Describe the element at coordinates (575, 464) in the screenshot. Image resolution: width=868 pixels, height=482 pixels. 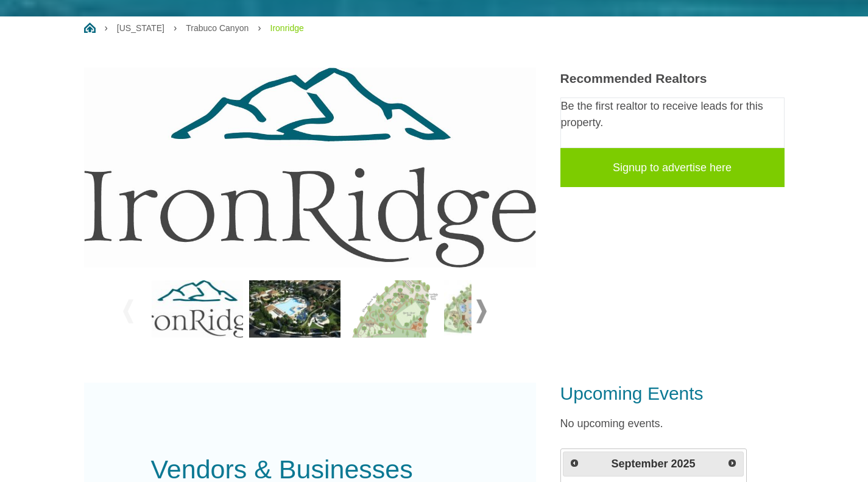
I see `span: Prev` at that location.